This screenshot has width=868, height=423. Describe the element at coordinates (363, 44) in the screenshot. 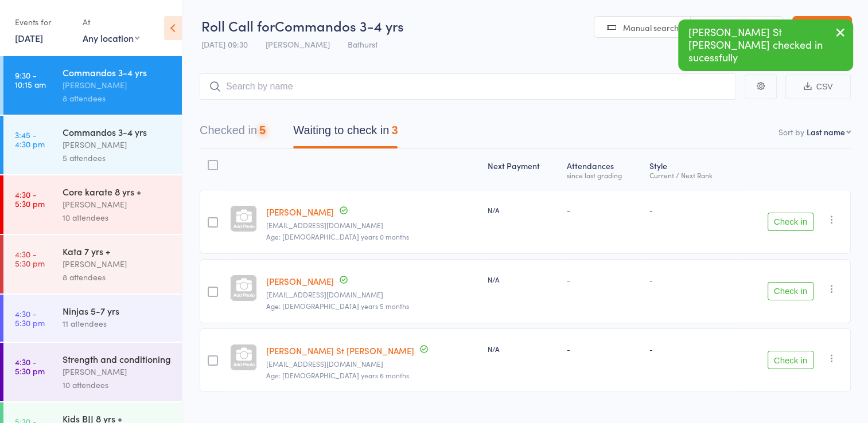

I see `span: Bathurst` at that location.